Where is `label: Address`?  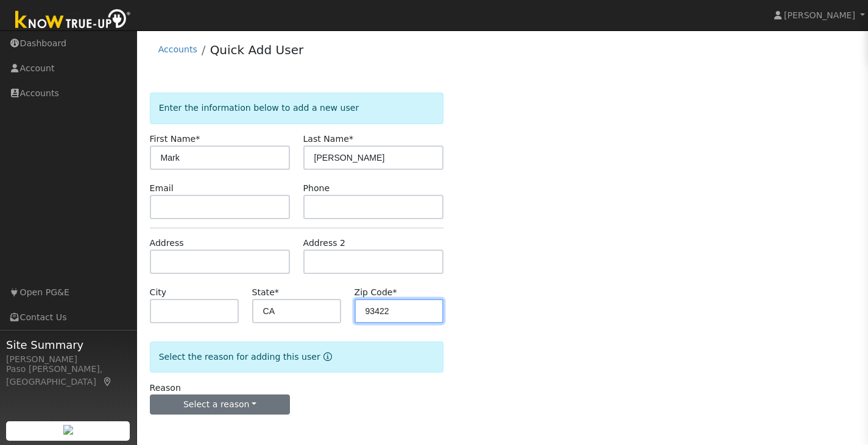
label: Address is located at coordinates (167, 243).